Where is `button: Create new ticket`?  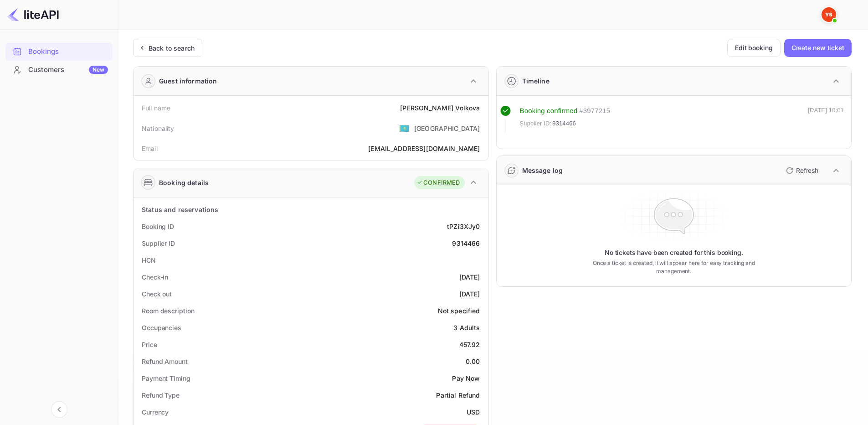 button: Create new ticket is located at coordinates (818, 48).